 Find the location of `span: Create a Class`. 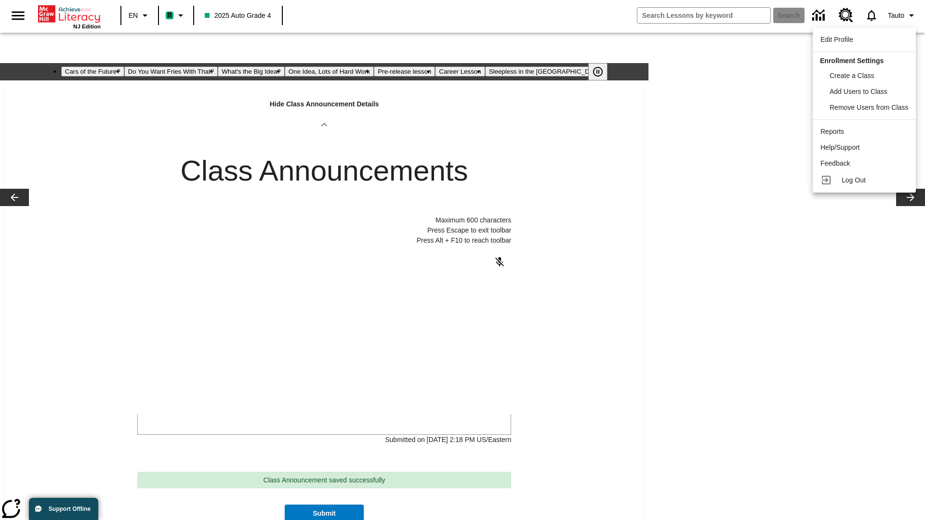

span: Create a Class is located at coordinates (852, 76).